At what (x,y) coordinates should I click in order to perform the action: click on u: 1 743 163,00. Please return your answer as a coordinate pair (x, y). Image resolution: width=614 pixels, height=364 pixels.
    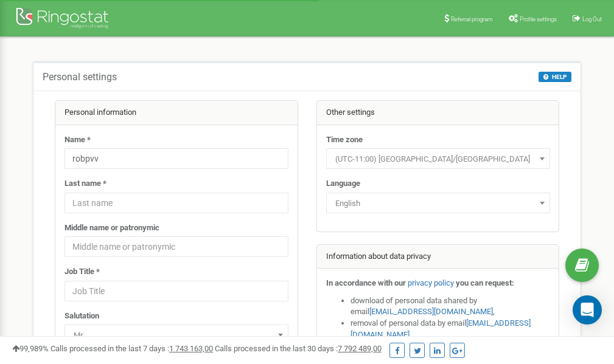
    Looking at the image, I should click on (191, 348).